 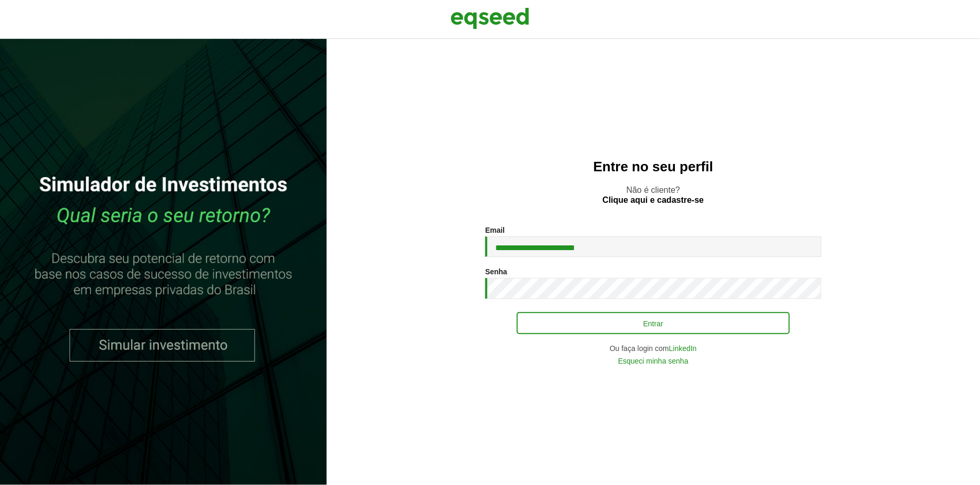 What do you see at coordinates (654, 323) in the screenshot?
I see `button: Entrar` at bounding box center [654, 323].